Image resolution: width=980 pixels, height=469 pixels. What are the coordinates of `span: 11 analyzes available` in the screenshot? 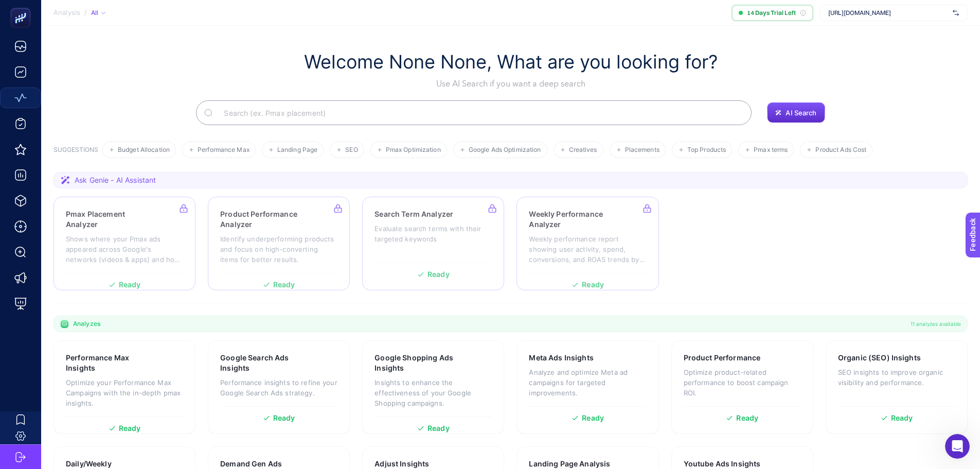 It's located at (936, 323).